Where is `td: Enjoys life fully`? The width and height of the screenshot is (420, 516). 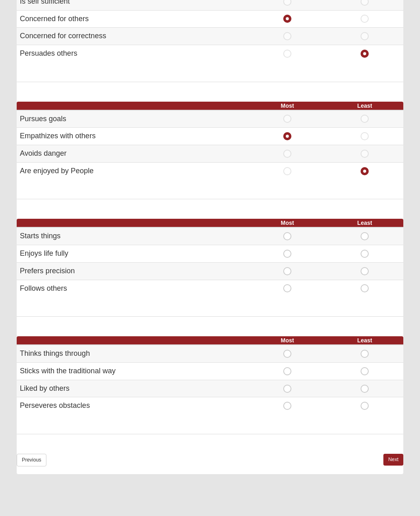 td: Enjoys life fully is located at coordinates (133, 254).